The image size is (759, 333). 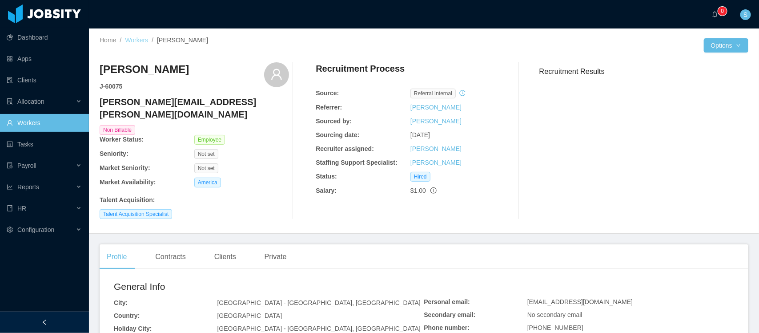 I want to click on b: Personal email:, so click(x=447, y=302).